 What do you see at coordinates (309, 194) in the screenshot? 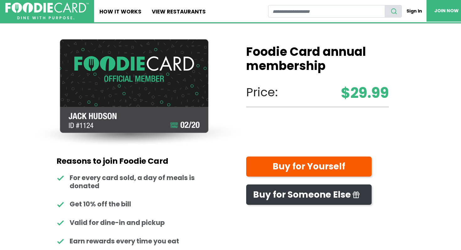
I see `a: Buy for Someone Else` at bounding box center [309, 194].